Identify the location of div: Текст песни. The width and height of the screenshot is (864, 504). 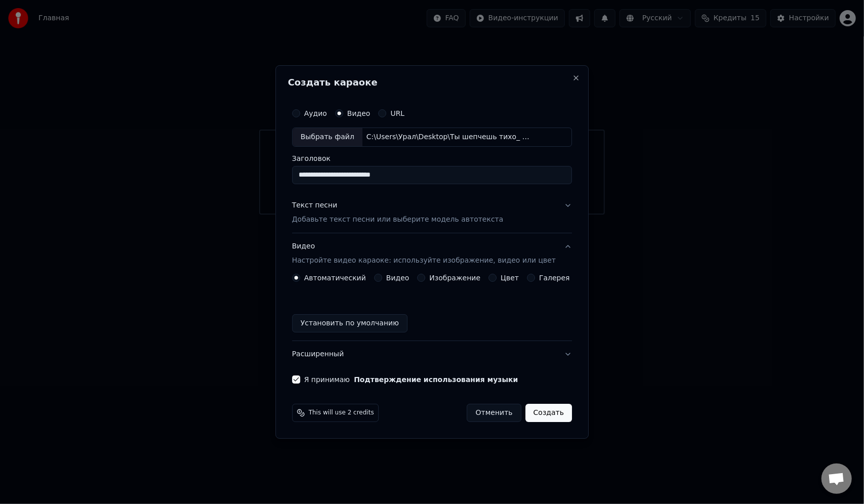
(315, 206).